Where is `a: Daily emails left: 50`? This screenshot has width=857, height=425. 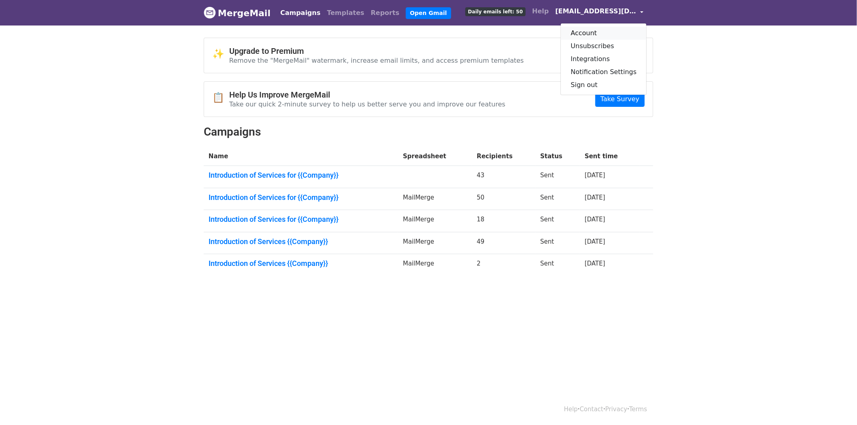
a: Daily emails left: 50 is located at coordinates (495, 11).